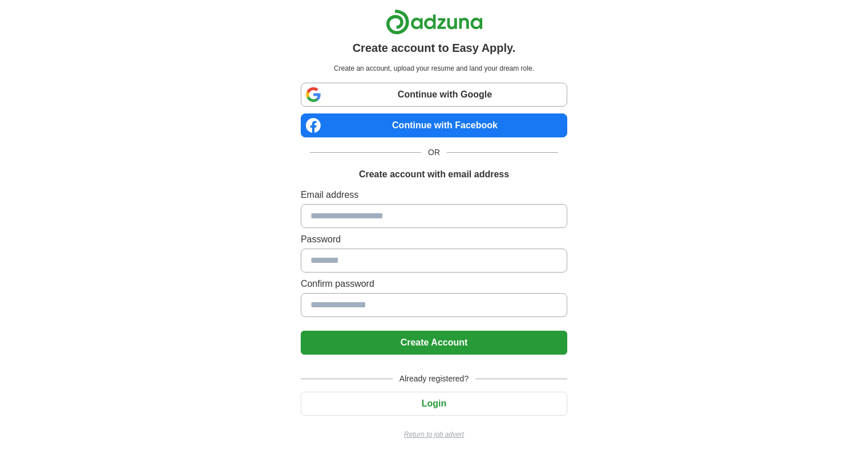  What do you see at coordinates (434, 125) in the screenshot?
I see `a: Continue with Facebook` at bounding box center [434, 125].